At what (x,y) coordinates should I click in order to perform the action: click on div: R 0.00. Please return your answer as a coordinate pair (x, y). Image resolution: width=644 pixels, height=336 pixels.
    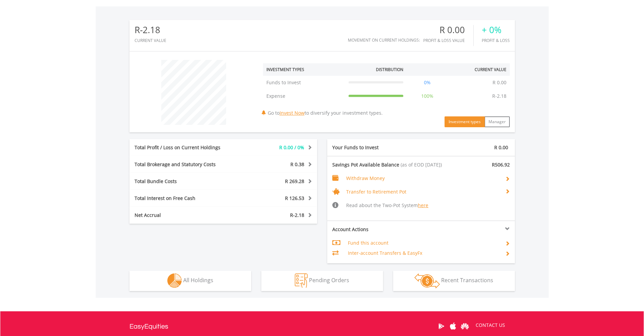
    Looking at the image, I should click on (448, 30).